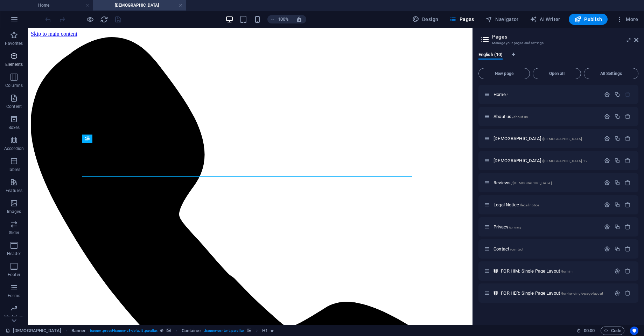  Describe the element at coordinates (14, 149) in the screenshot. I see `p: Accordion` at that location.